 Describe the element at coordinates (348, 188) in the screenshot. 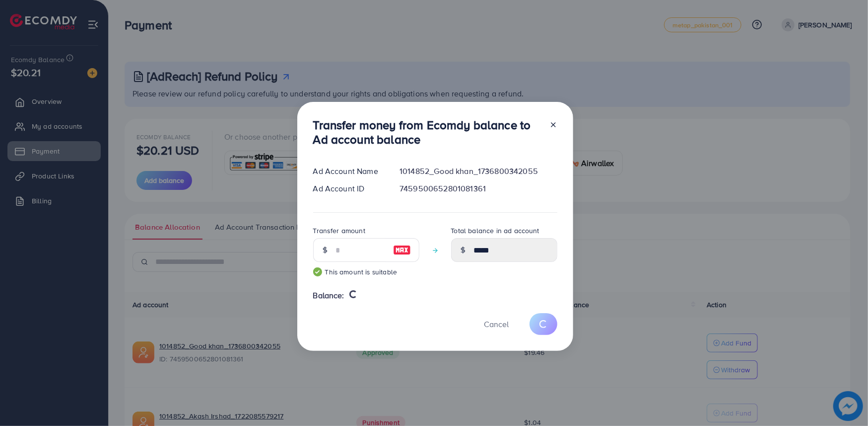

I see `div: Ad Account ID` at that location.